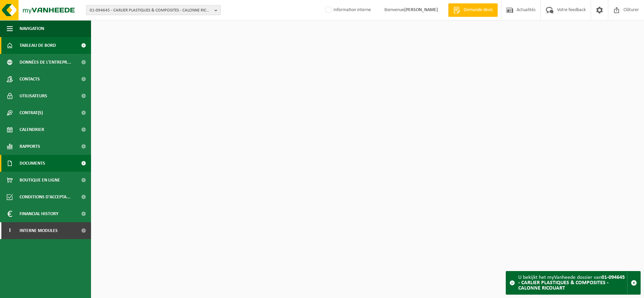 This screenshot has width=644, height=298. What do you see at coordinates (154, 10) in the screenshot?
I see `button: 01-094645 - CARLIER PLASTIQUES & COMPOSITES - CALONNE RICOUART` at bounding box center [154, 10].